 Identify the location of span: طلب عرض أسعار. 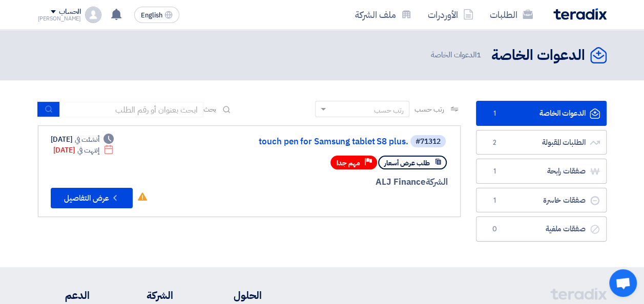
(407, 163).